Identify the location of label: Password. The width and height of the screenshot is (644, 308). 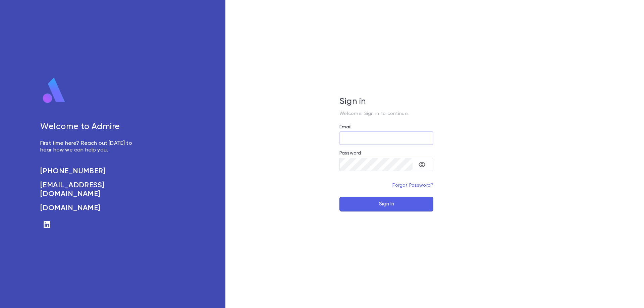
(350, 153).